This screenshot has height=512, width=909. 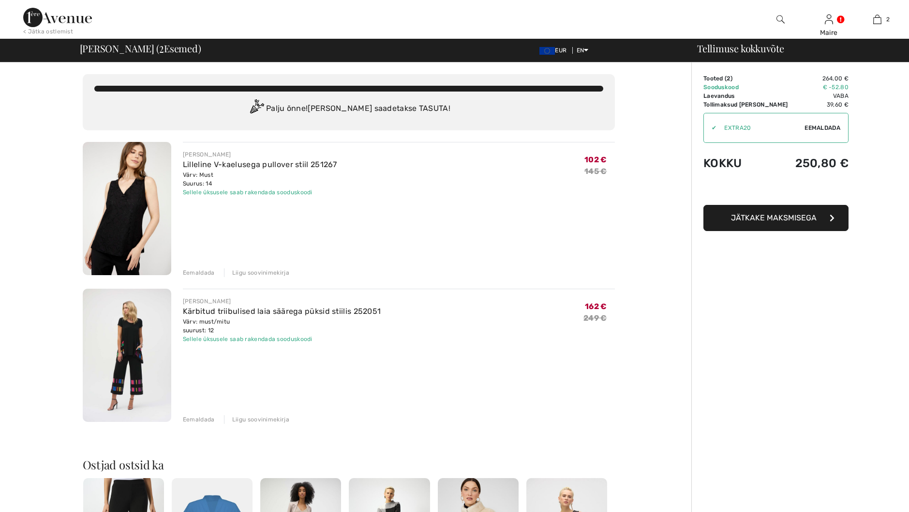 I want to click on a: Sign In, so click(x=829, y=19).